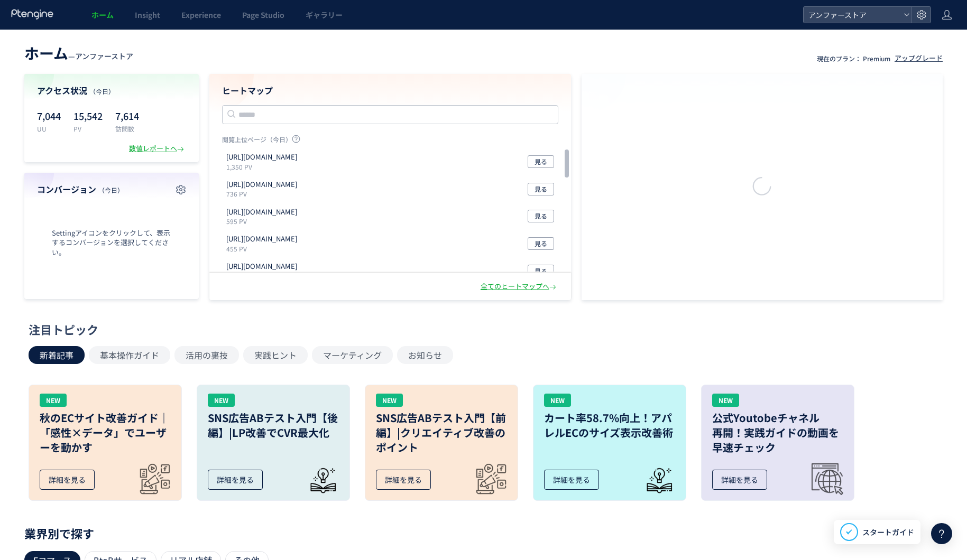 This screenshot has height=560, width=967. I want to click on p: 閲覧上位ページ（今日）, so click(390, 141).